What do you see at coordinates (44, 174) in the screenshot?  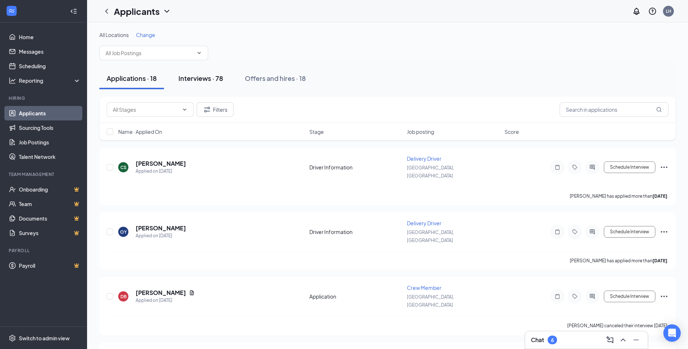 I see `div: Team Management` at bounding box center [44, 174].